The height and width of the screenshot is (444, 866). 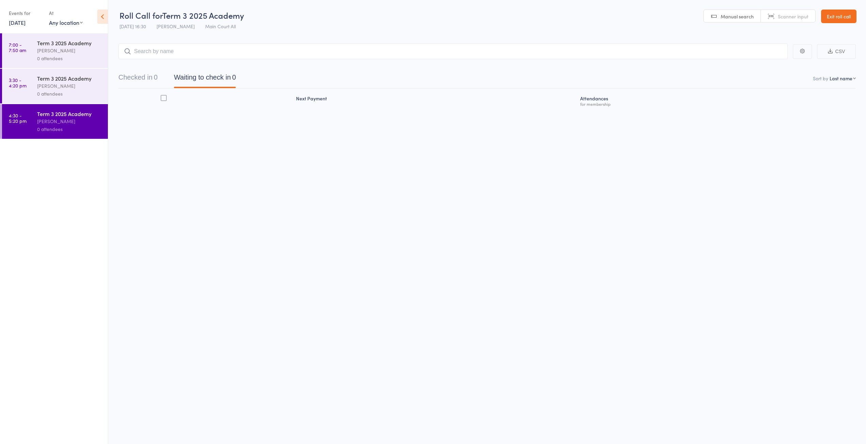 I want to click on label: Sort by, so click(x=821, y=78).